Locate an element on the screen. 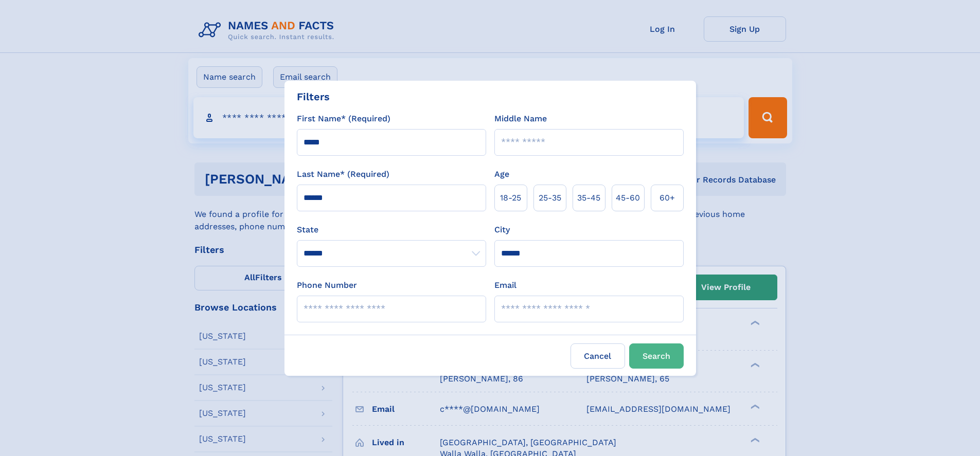  span: 25‑35 is located at coordinates (550, 198).